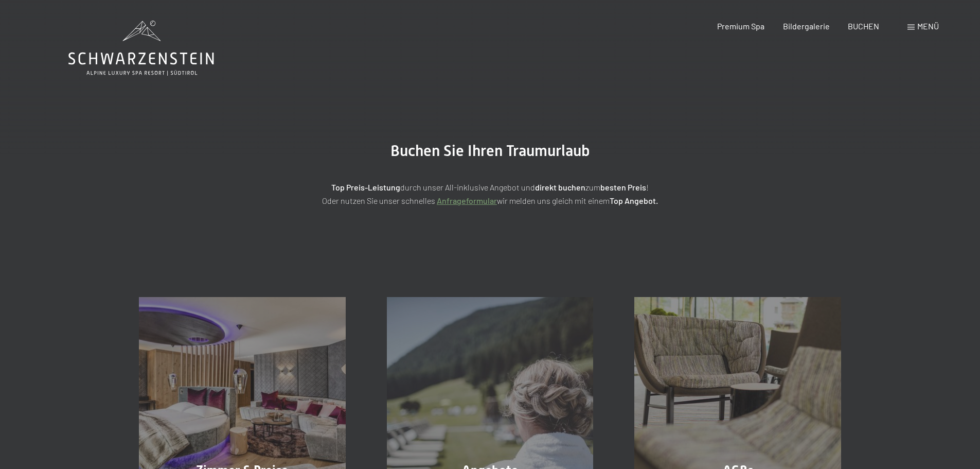  Describe the element at coordinates (740, 26) in the screenshot. I see `a: Premium Spa` at that location.